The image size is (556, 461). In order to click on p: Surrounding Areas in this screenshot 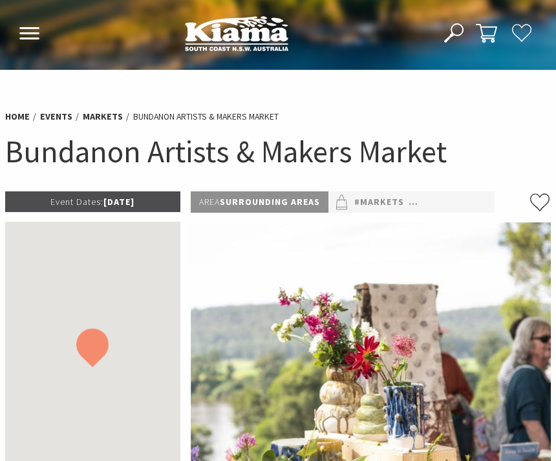, I will do `click(259, 202)`.